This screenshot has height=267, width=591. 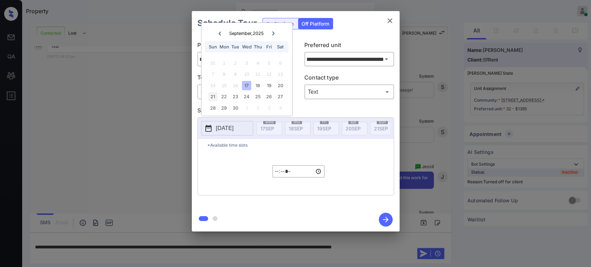 I want to click on div: Not available Saturday, September 6th, 2025, so click(x=280, y=63).